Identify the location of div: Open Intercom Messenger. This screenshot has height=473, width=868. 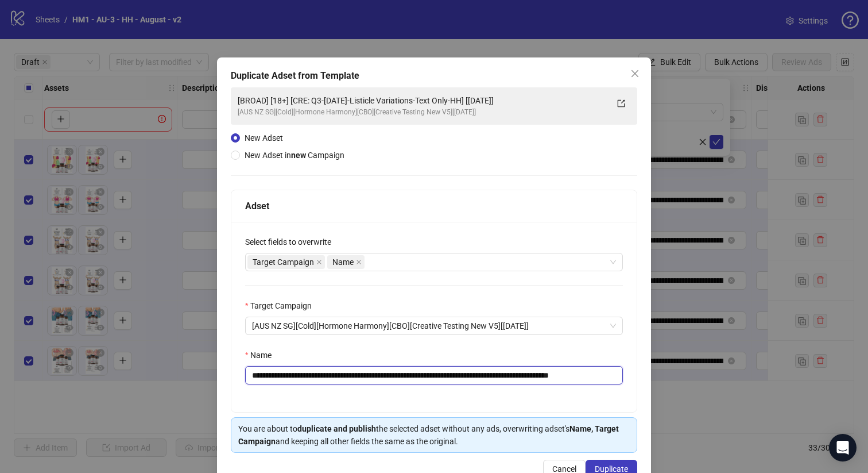
(843, 448).